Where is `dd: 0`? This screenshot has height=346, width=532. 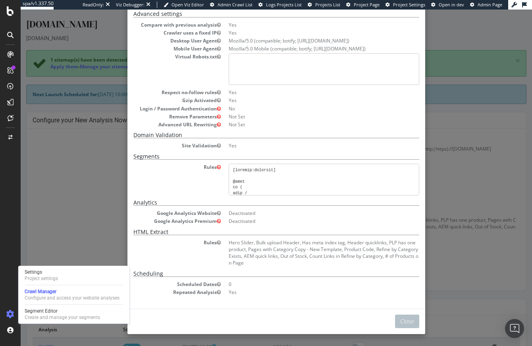
dd: 0 is located at coordinates (303, 274).